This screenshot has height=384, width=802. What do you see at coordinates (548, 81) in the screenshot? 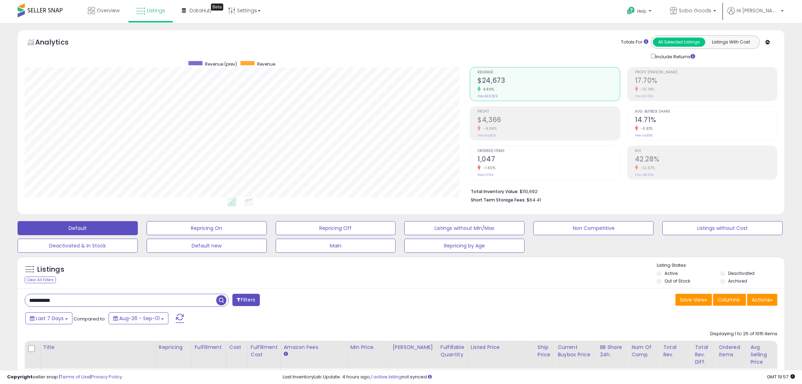
I see `h2: $24,673` at bounding box center [548, 81].